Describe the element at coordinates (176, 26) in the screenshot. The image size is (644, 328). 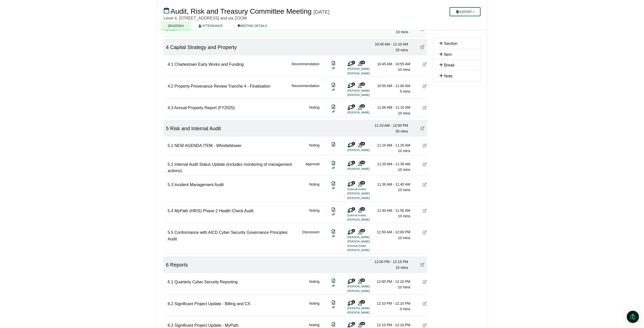
I see `a: AGENDA` at that location.